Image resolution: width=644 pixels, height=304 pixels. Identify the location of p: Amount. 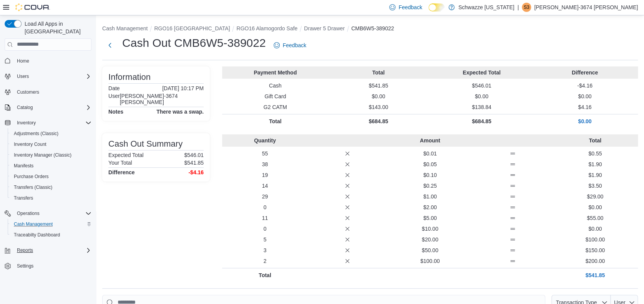
(430, 141).